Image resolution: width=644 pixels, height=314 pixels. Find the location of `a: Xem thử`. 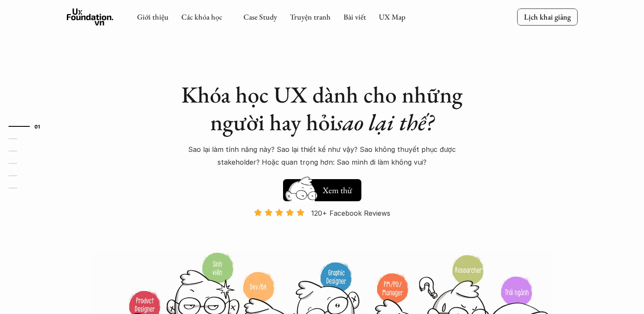

a: Xem thử is located at coordinates (322, 188).